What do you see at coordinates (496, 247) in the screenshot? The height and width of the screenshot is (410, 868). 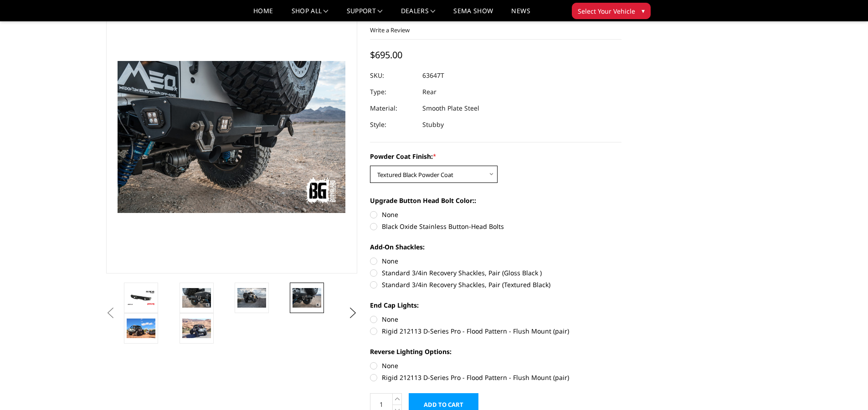 I see `label: Add-On Shackles:` at bounding box center [496, 247].